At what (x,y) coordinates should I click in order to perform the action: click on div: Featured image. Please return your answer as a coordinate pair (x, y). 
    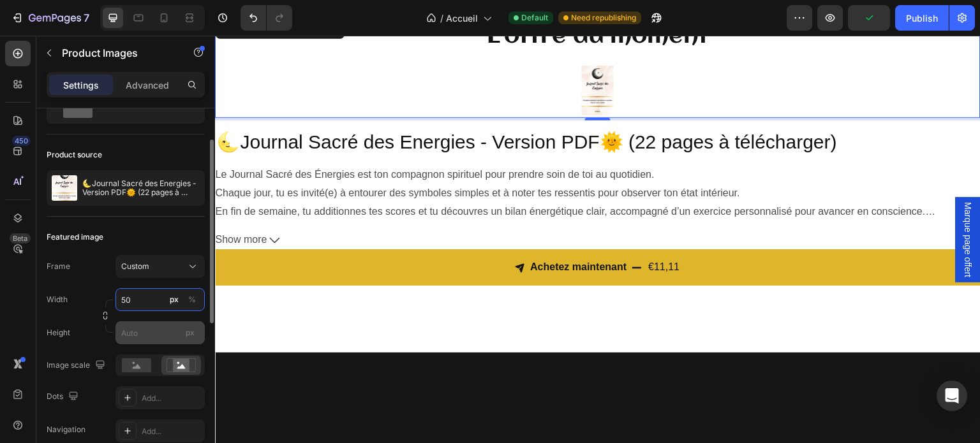
    Looking at the image, I should click on (75, 237).